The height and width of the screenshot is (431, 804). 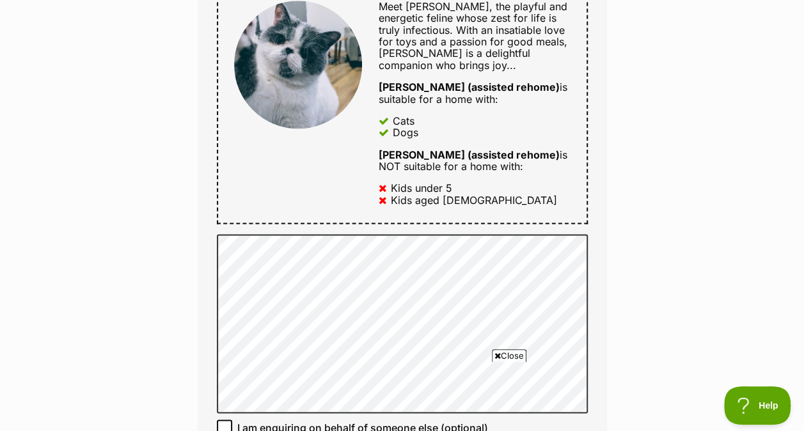 I want to click on div: Kids under 5, so click(x=422, y=188).